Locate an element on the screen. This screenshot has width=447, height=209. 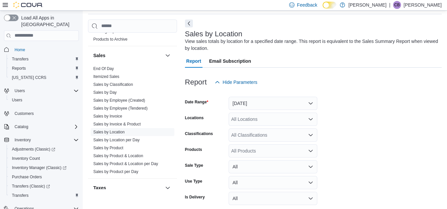
span: Adjustments (Classic) is located at coordinates (33, 150).